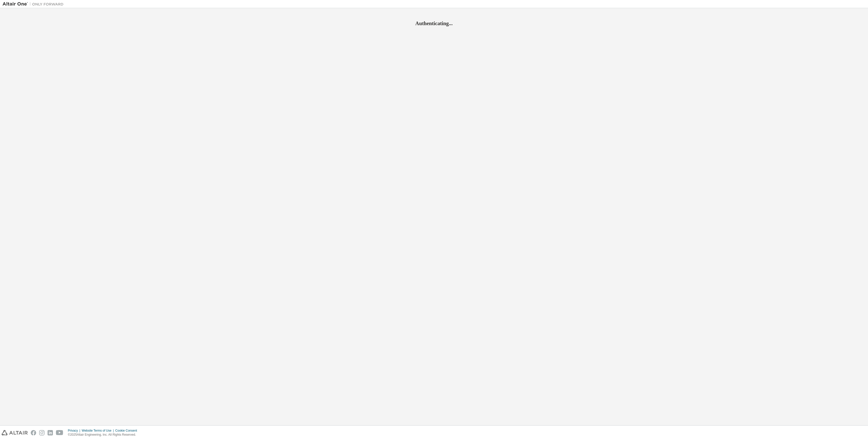 Image resolution: width=868 pixels, height=440 pixels. Describe the element at coordinates (15, 433) in the screenshot. I see `img: altair_logo.svg` at that location.